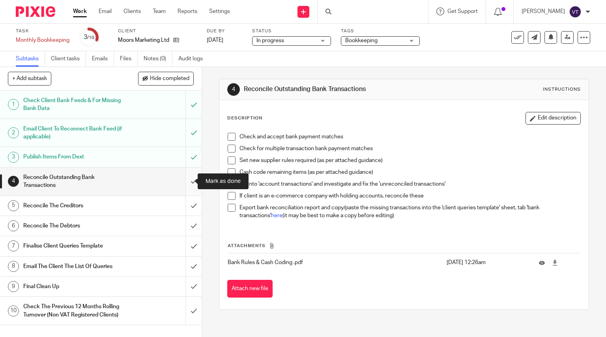 This screenshot has height=337, width=606. Describe the element at coordinates (43, 40) in the screenshot. I see `div: Monthly Bookkeeping` at that location.